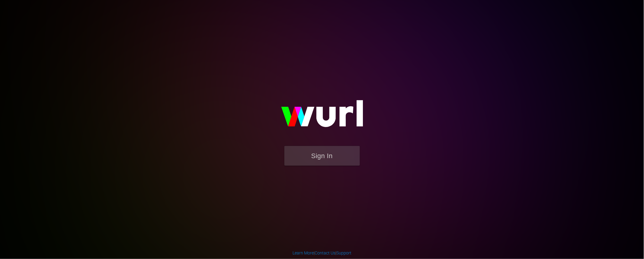 This screenshot has width=644, height=259. I want to click on a: Learn More, so click(303, 253).